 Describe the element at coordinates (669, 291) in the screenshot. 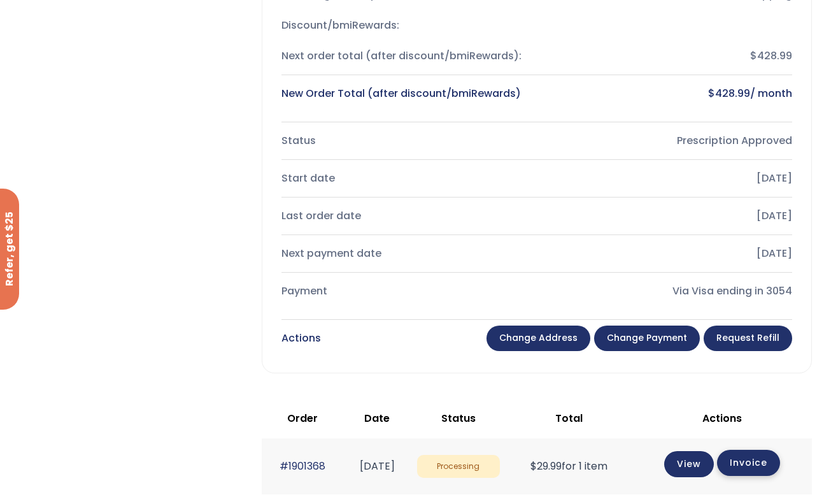

I see `div: Via Visa ending in 3054` at that location.